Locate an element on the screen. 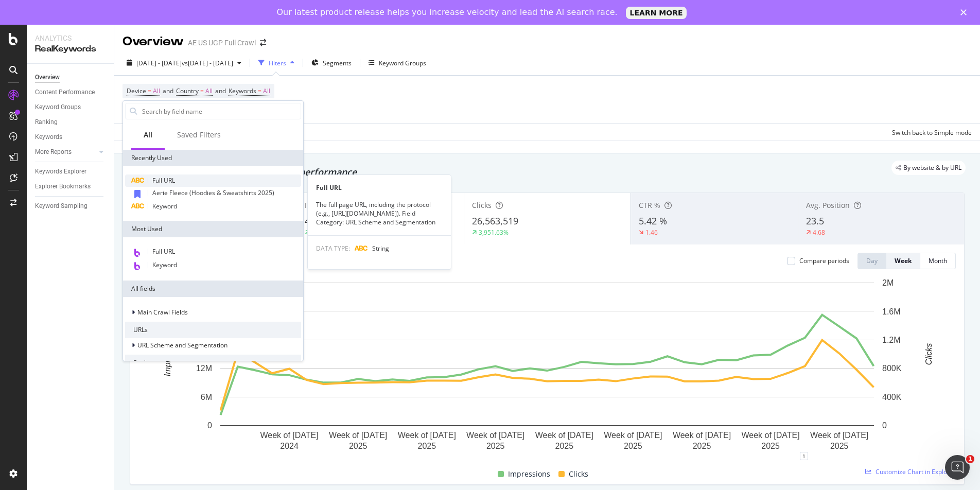 The height and width of the screenshot is (490, 980). div: 4.68 is located at coordinates (819, 232).